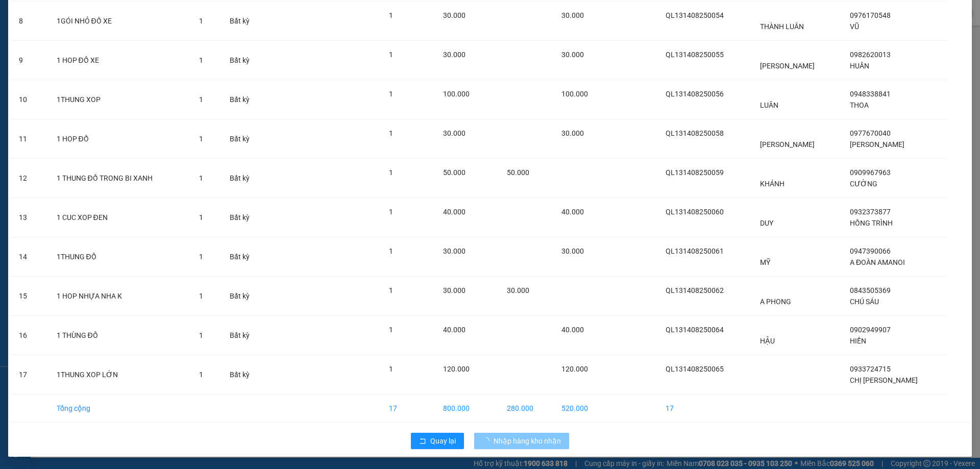 The image size is (980, 469). Describe the element at coordinates (871, 212) in the screenshot. I see `span: 0932373877` at that location.